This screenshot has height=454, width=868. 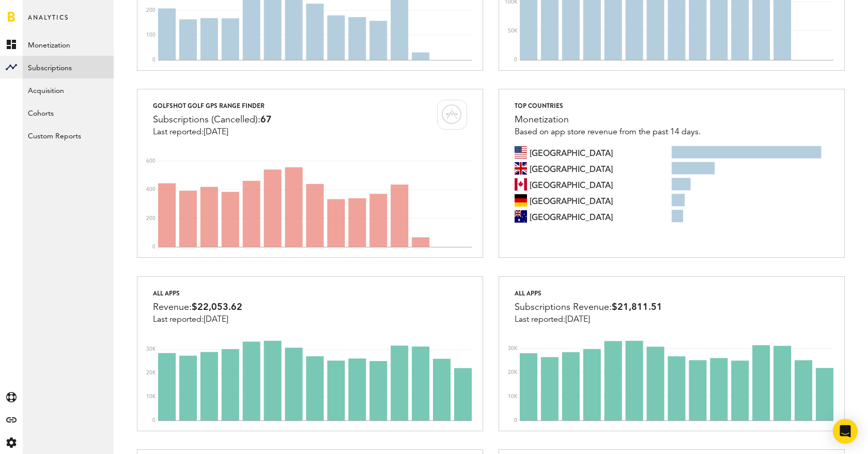 What do you see at coordinates (212, 106) in the screenshot?
I see `div: Golfshot Golf GPS Range finder` at bounding box center [212, 106].